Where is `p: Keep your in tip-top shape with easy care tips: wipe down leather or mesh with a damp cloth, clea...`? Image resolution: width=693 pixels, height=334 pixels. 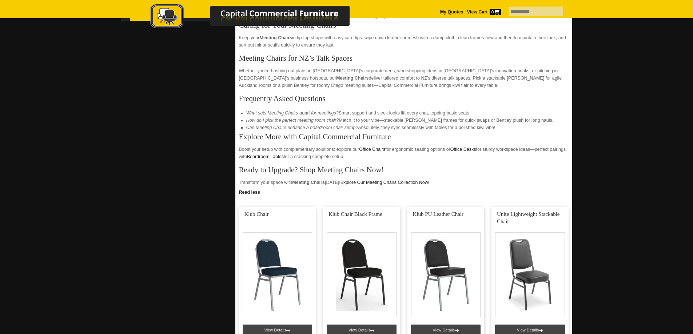
p: Keep your in tip-top shape with easy care tips: wipe down leather or mesh with a damp cloth, clea... is located at coordinates (404, 41).